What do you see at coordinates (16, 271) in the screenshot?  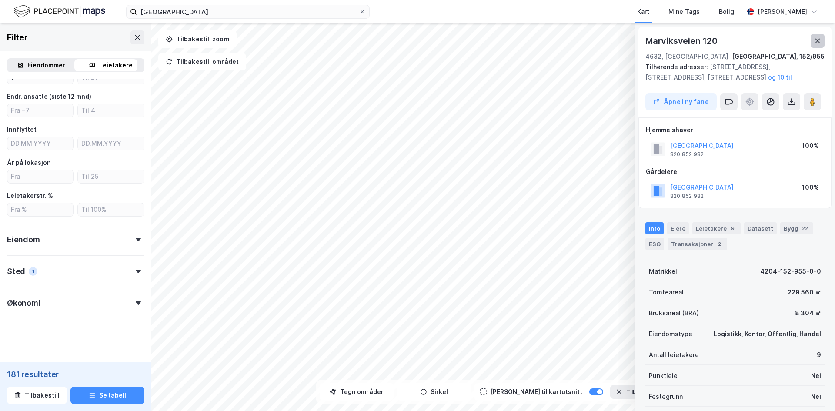 I see `div: Sted` at bounding box center [16, 271].